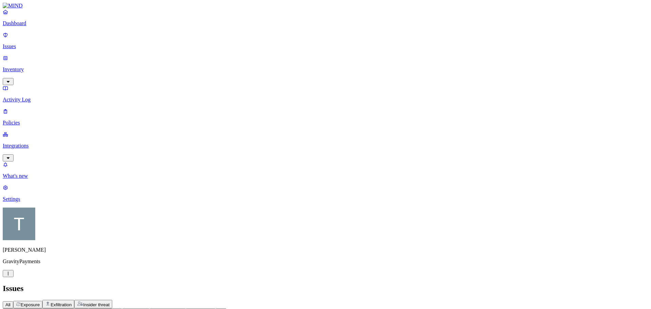 This screenshot has width=651, height=309. Describe the element at coordinates (325, 100) in the screenshot. I see `p: Activity Log` at that location.